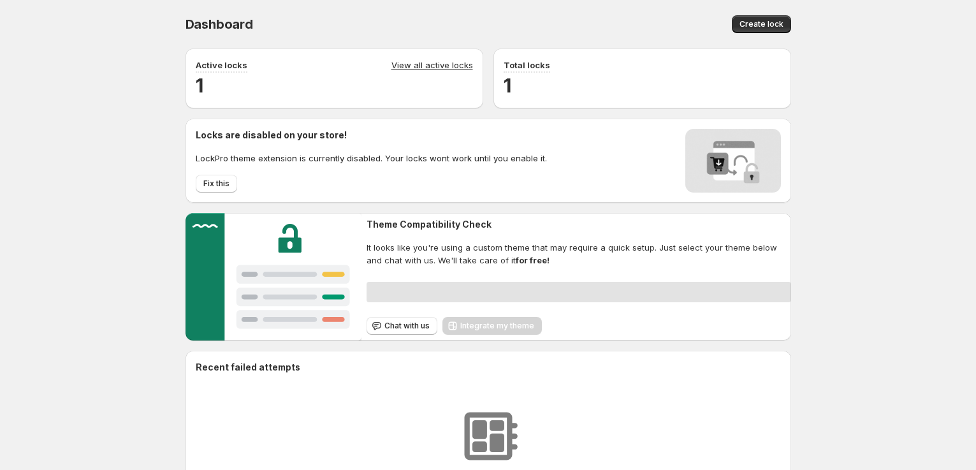 This screenshot has width=976, height=470. What do you see at coordinates (216, 184) in the screenshot?
I see `button: Fix this` at bounding box center [216, 184].